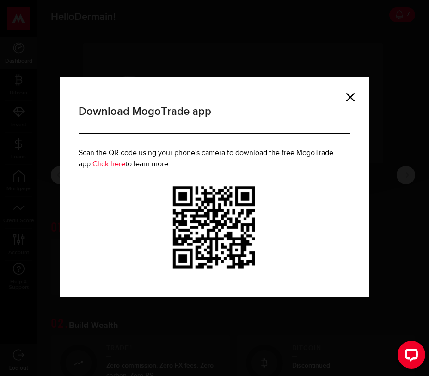 The image size is (429, 376). What do you see at coordinates (215, 227) in the screenshot?
I see `img: trade-qr.png` at bounding box center [215, 227].